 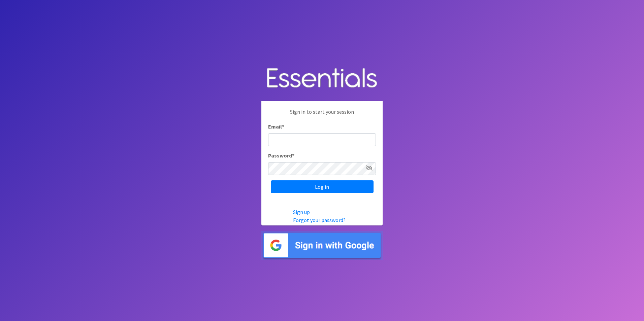 I want to click on label: Email, so click(x=276, y=127).